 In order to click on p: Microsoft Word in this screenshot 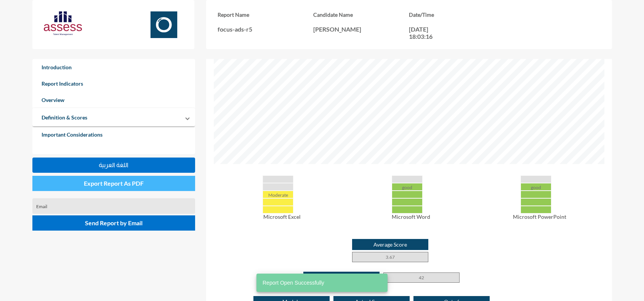, I will do `click(411, 217)`.